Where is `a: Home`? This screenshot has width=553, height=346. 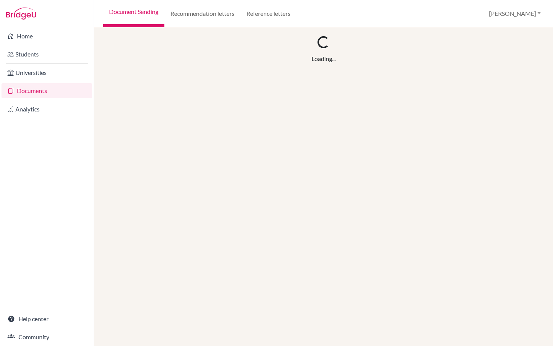 a: Home is located at coordinates (47, 36).